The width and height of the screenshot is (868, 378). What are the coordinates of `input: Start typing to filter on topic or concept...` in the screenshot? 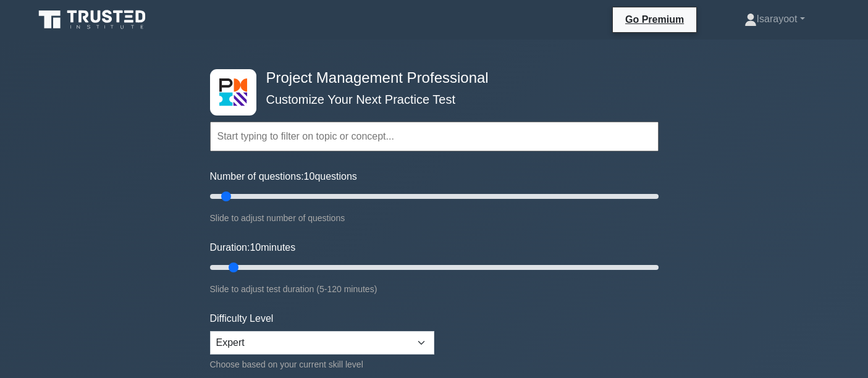 It's located at (434, 137).